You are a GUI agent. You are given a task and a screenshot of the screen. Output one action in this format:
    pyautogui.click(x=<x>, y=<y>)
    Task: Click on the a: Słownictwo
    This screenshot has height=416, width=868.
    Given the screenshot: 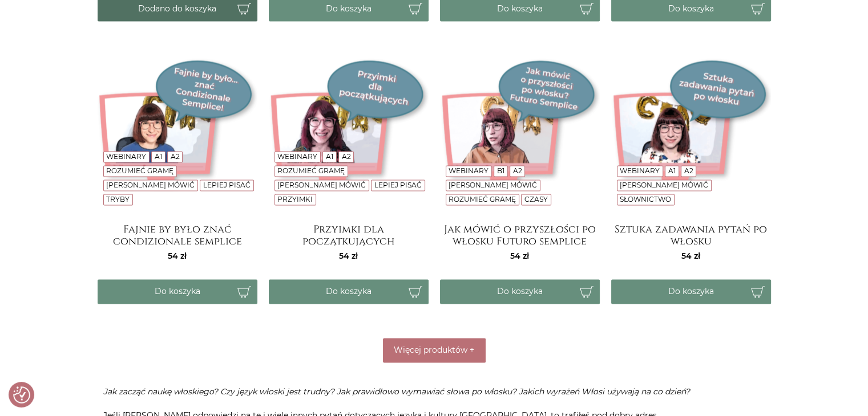 What is the action you would take?
    pyautogui.click(x=646, y=199)
    